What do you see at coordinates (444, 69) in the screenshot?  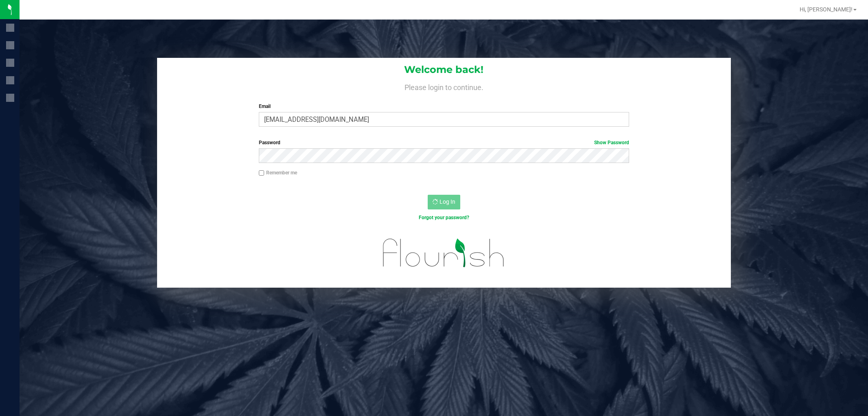 I see `h1: Welcome back!` at bounding box center [444, 69].